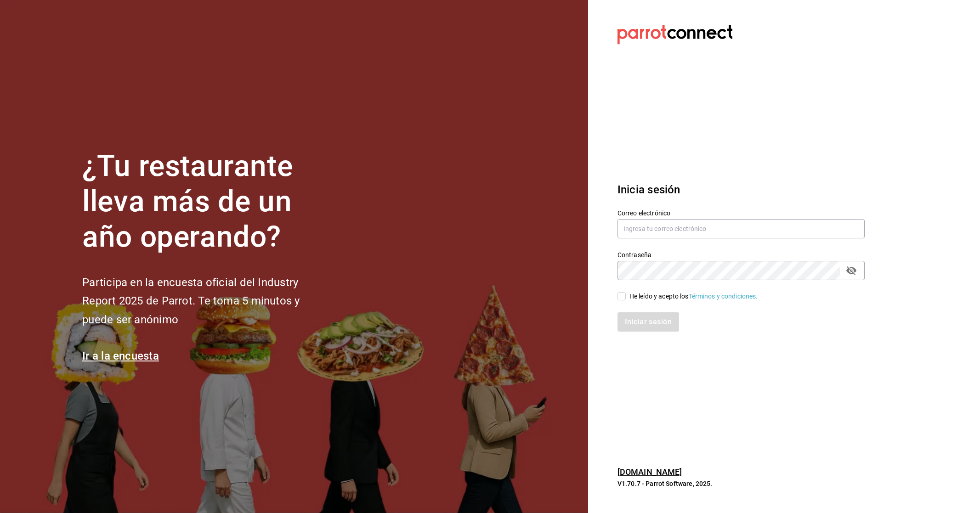  What do you see at coordinates (741, 229) in the screenshot?
I see `input: Ingresa tu correo electrónico` at bounding box center [741, 229].